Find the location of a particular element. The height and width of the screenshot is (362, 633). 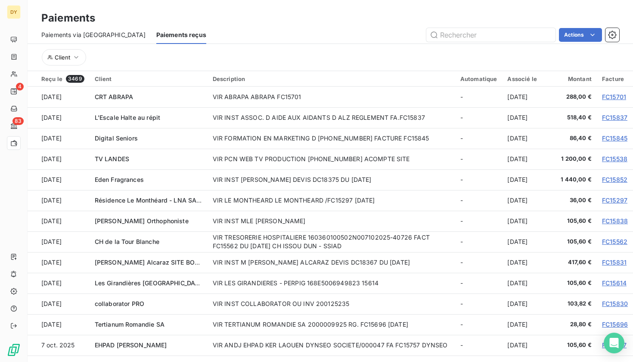

a: FC15837 is located at coordinates (614, 117).